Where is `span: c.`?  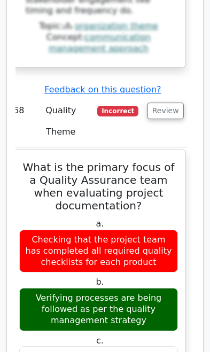 span: c. is located at coordinates (100, 341).